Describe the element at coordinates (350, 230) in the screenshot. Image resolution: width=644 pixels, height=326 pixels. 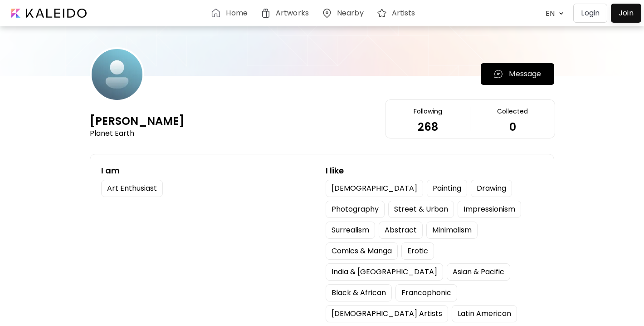
I see `div: Surrealism` at that location.